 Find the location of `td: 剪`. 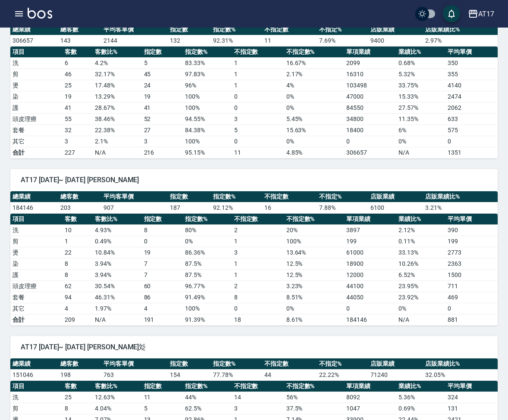

td: 剪 is located at coordinates (36, 74).